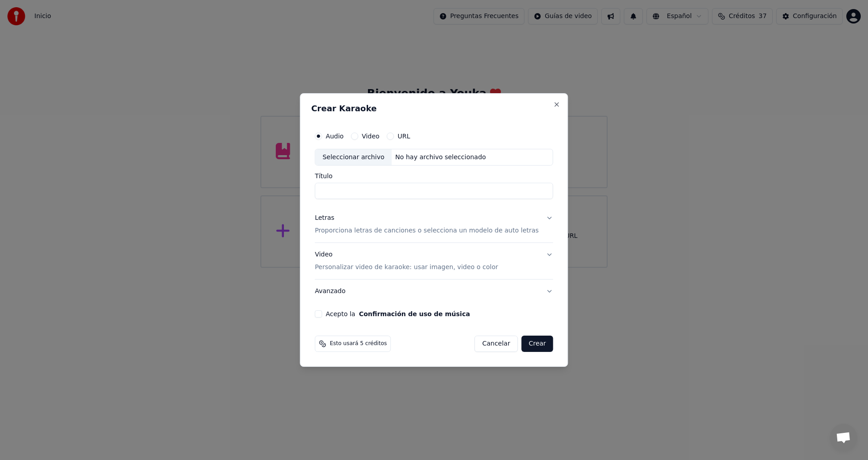  Describe the element at coordinates (397, 314) in the screenshot. I see `label: Acepto la` at that location.